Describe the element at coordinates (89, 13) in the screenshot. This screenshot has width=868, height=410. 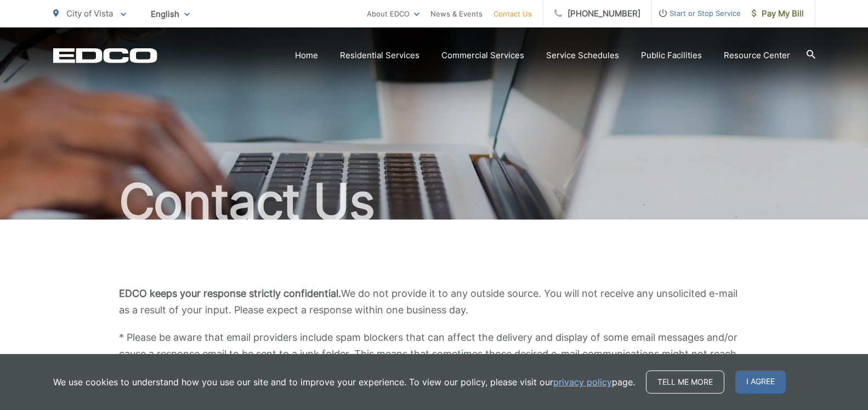
I see `span: City of Vista` at that location.